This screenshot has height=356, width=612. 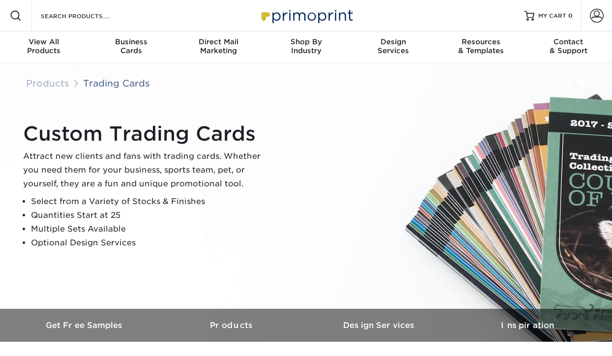 What do you see at coordinates (306, 47) in the screenshot?
I see `a: Shop ByIndustry` at bounding box center [306, 47].